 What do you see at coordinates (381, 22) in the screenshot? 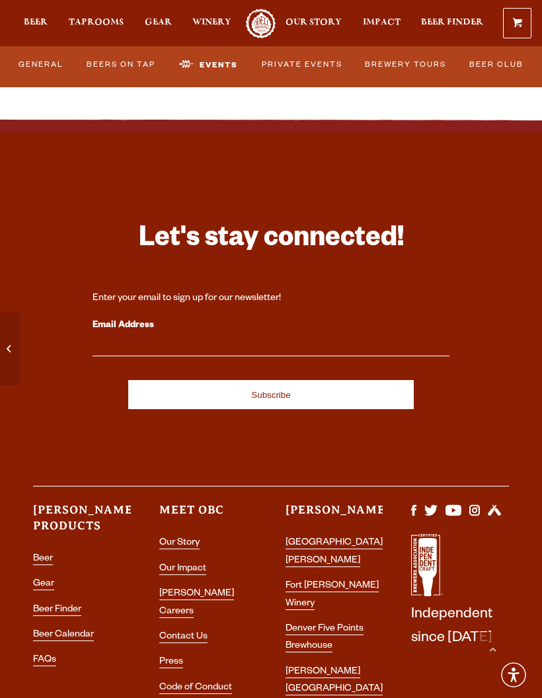
I see `span: Impact` at bounding box center [381, 22].